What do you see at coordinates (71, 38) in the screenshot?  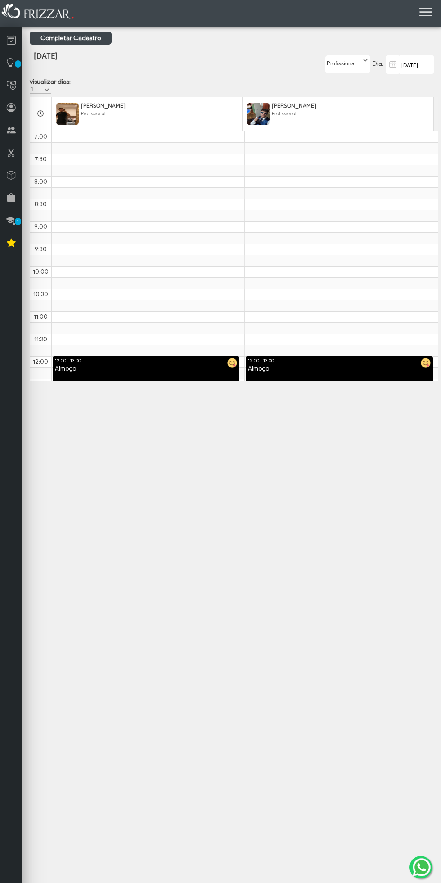 I see `a: Completar Cadastro` at bounding box center [71, 38].